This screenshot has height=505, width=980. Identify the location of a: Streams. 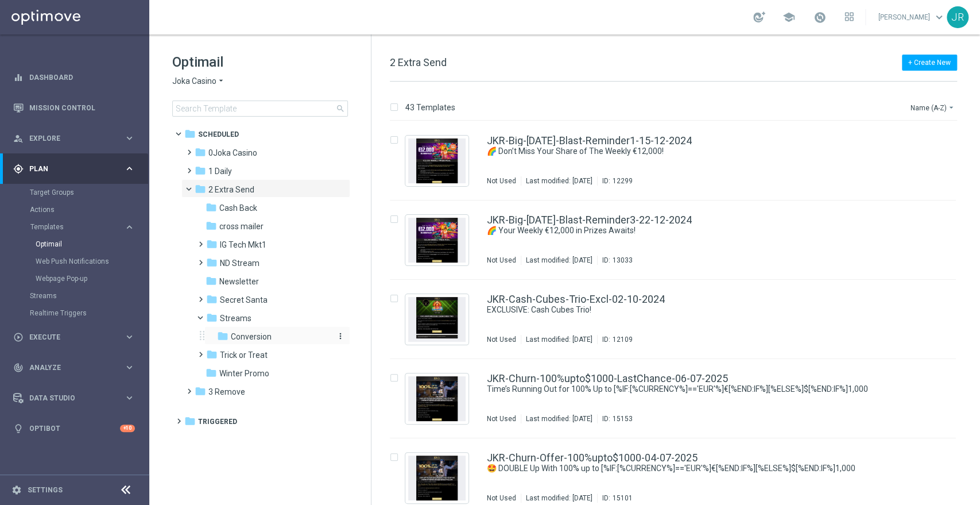
(74, 296).